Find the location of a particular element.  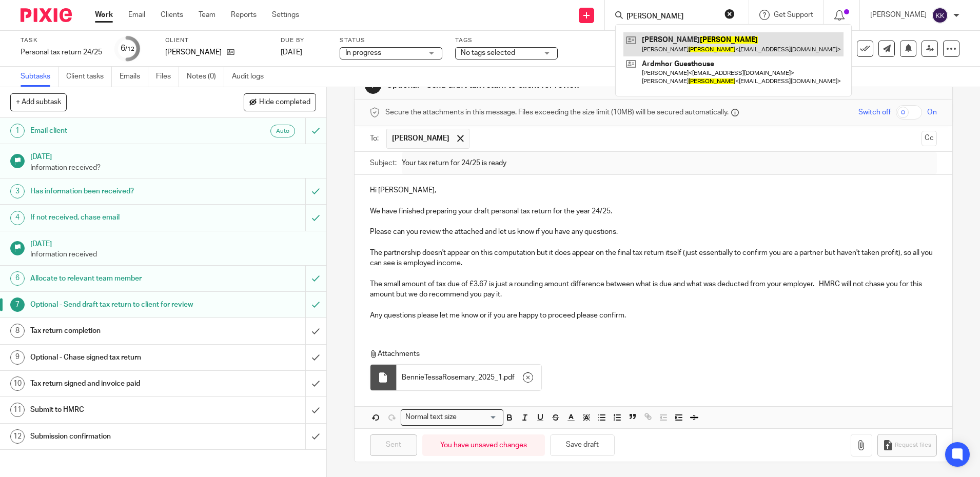

button: Cc is located at coordinates (929, 138).